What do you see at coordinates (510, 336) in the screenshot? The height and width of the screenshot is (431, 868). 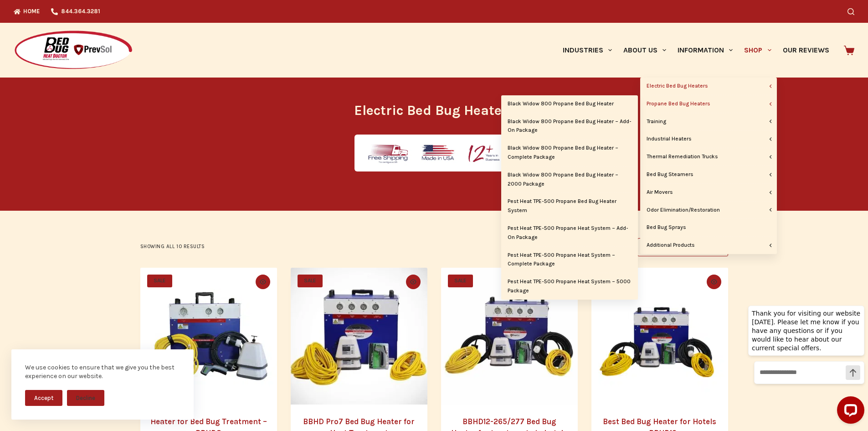 I see `a: BBHD12-265/277 Bed Bug Heater for treatments in hotels and motels` at bounding box center [510, 336].